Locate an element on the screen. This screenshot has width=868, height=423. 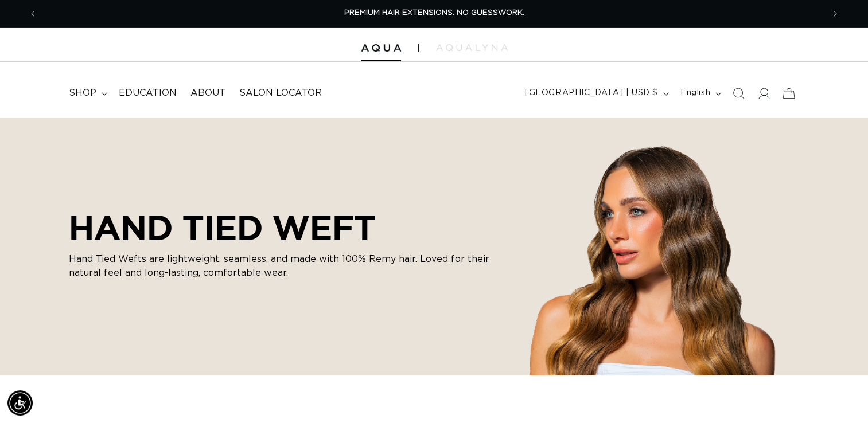
img: aqualyna.com is located at coordinates (472, 47).